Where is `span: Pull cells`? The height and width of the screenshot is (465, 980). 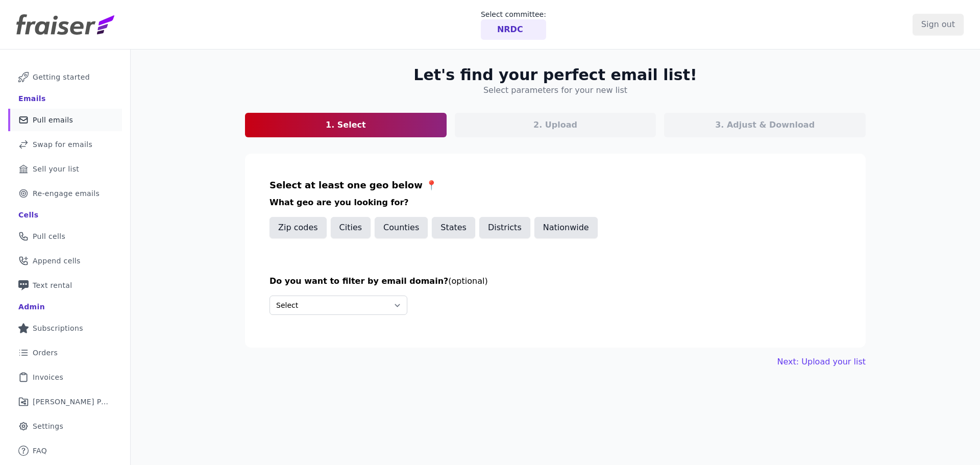
span: Pull cells is located at coordinates (49, 236).